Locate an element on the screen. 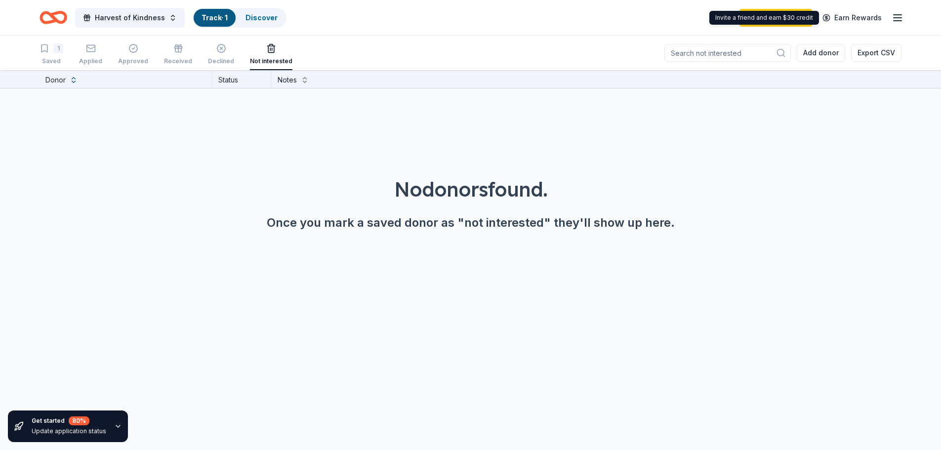  div: Get started is located at coordinates (69, 421).